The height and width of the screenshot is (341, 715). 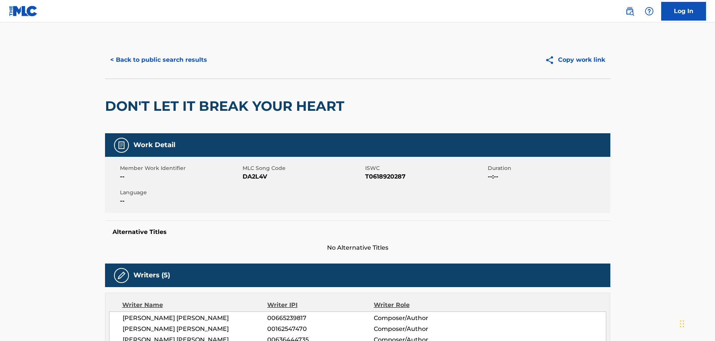 What do you see at coordinates (180, 168) in the screenshot?
I see `span: Member Work Identifier` at bounding box center [180, 168].